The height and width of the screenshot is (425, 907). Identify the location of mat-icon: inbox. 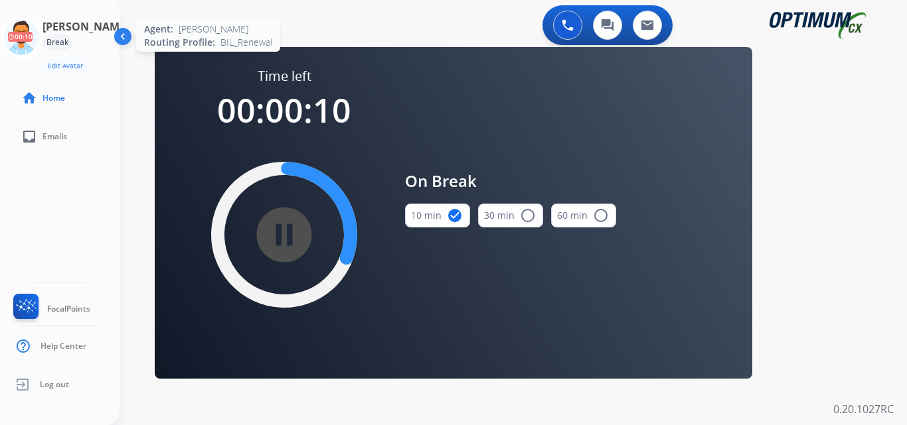
(29, 137).